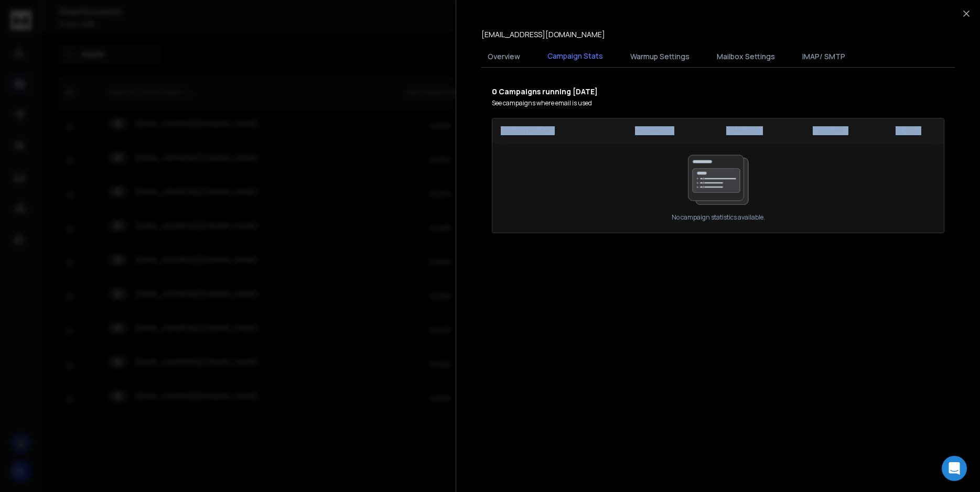  What do you see at coordinates (654, 131) in the screenshot?
I see `th: Workspace` at bounding box center [654, 131].